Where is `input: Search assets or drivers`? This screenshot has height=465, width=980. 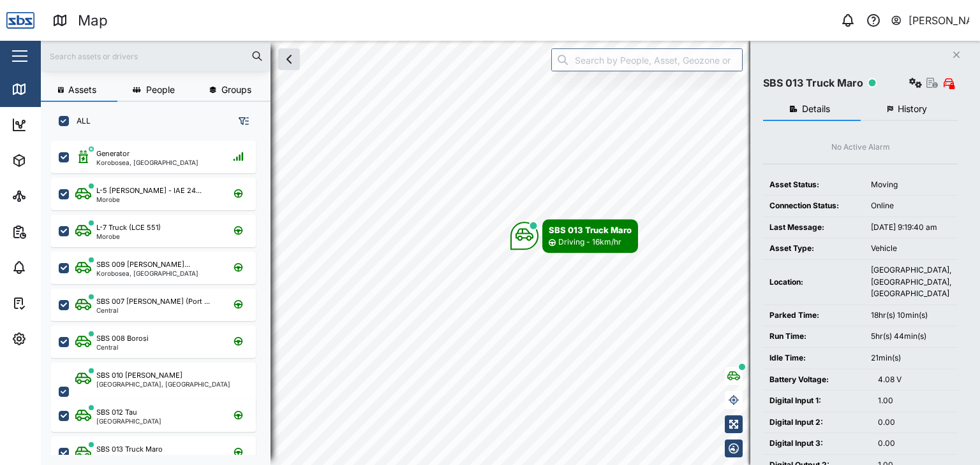
input: Search assets or drivers is located at coordinates (155, 56).